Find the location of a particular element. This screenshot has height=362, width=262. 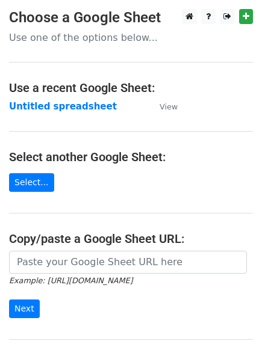

p: Use one of the options below... is located at coordinates (131, 37).